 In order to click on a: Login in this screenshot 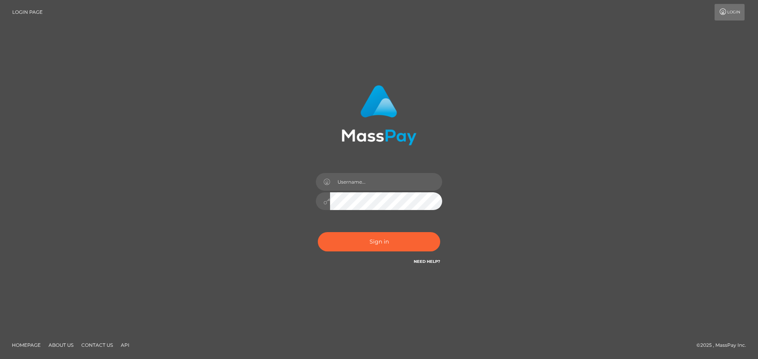, I will do `click(729, 12)`.